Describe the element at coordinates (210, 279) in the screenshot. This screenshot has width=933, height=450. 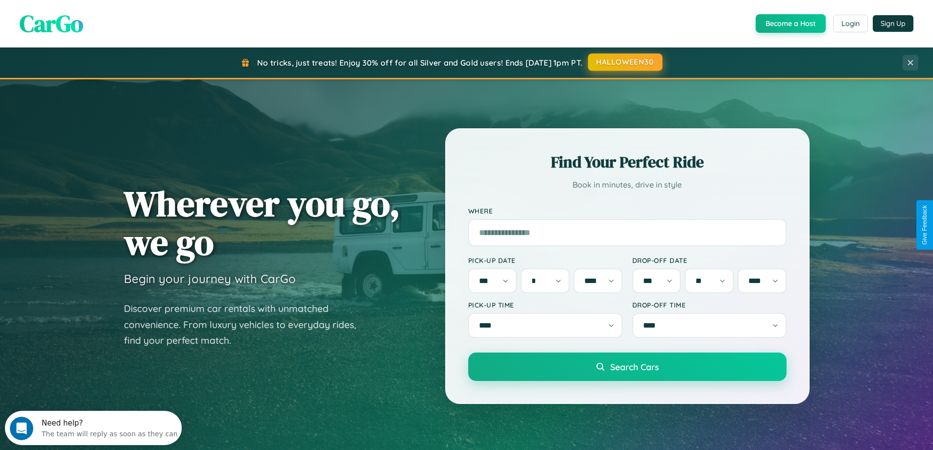
I see `h3: Begin your journey with CarGo` at that location.